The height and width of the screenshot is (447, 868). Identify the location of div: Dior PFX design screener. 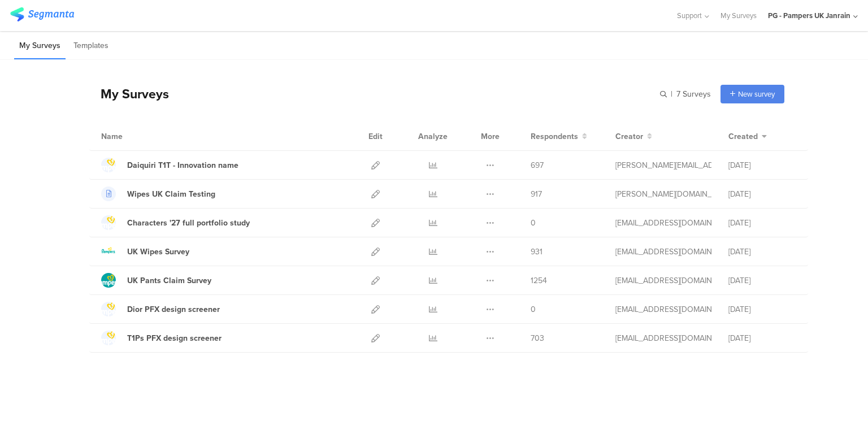
(173, 309).